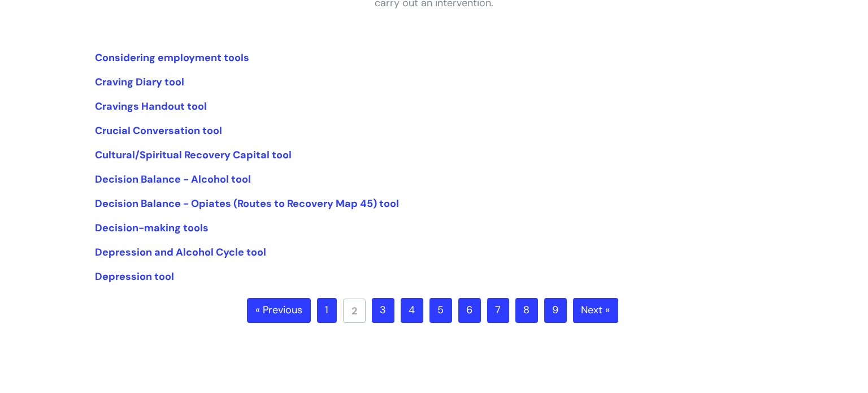  What do you see at coordinates (279, 310) in the screenshot?
I see `a: « Previous` at bounding box center [279, 310].